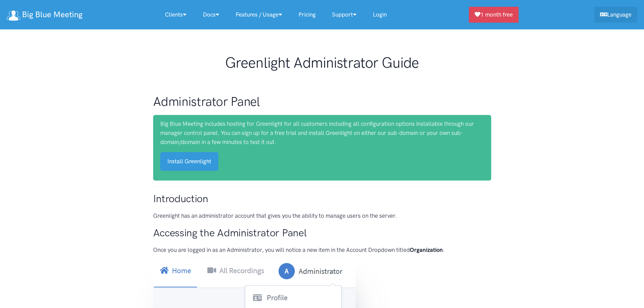 The height and width of the screenshot is (308, 644). Describe the element at coordinates (427, 250) in the screenshot. I see `strong: Organization` at that location.